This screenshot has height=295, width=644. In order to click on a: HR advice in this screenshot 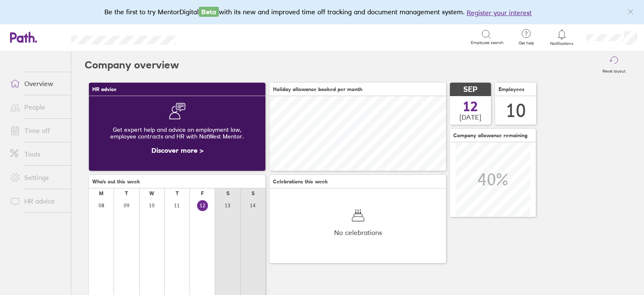, I will do `click(37, 201)`.